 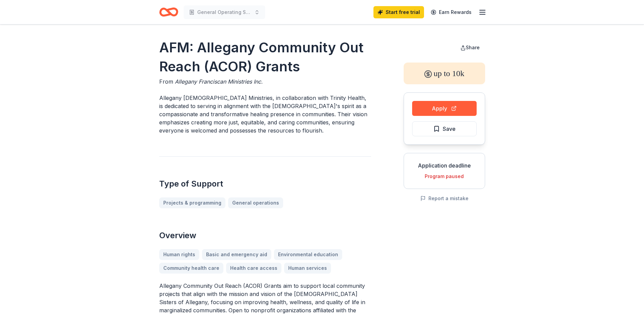 What do you see at coordinates (224, 12) in the screenshot?
I see `button: General Operating Support` at bounding box center [224, 12].